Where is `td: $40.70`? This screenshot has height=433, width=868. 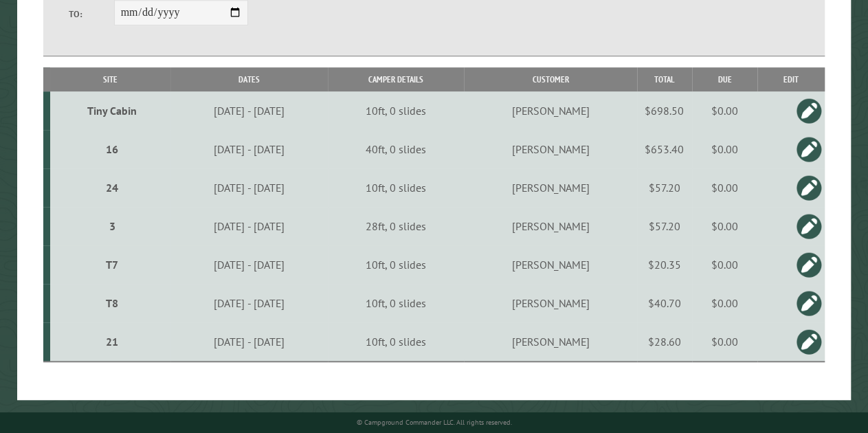 td: $40.70 is located at coordinates (665, 303).